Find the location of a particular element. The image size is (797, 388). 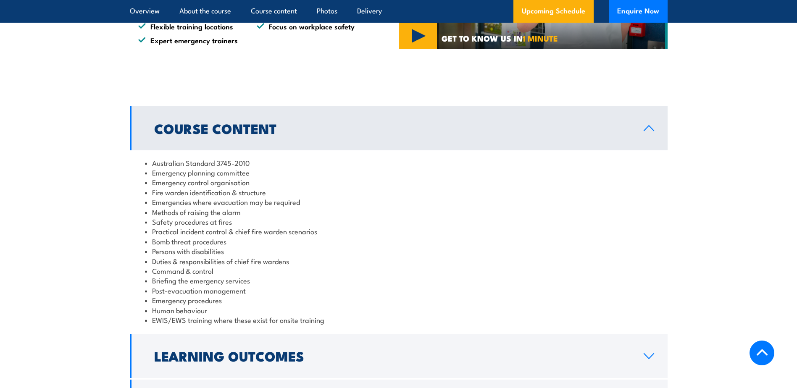

li: Emergency procedures is located at coordinates (399, 300).